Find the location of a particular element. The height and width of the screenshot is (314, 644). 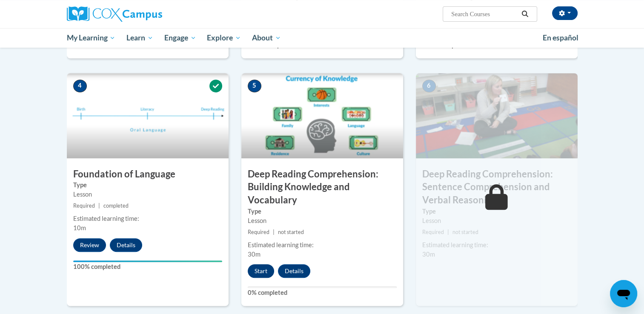

img: Cox Campus is located at coordinates (114, 14).